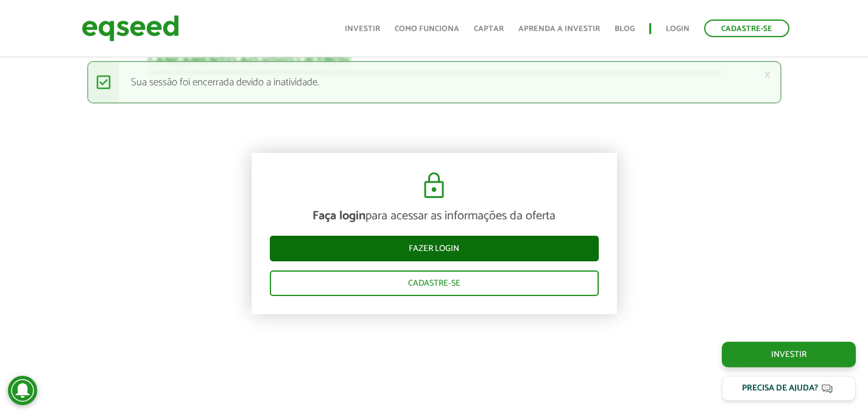 Image resolution: width=868 pixels, height=413 pixels. Describe the element at coordinates (131, 28) in the screenshot. I see `img: EqSeed` at that location.